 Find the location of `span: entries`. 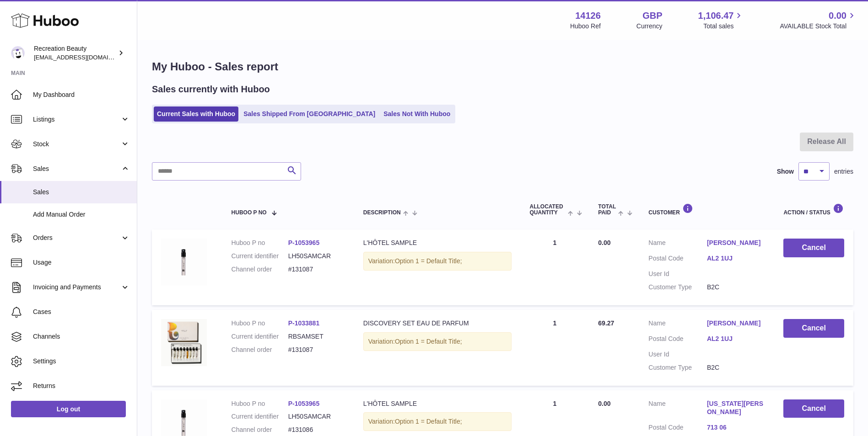

span: entries is located at coordinates (843, 171).